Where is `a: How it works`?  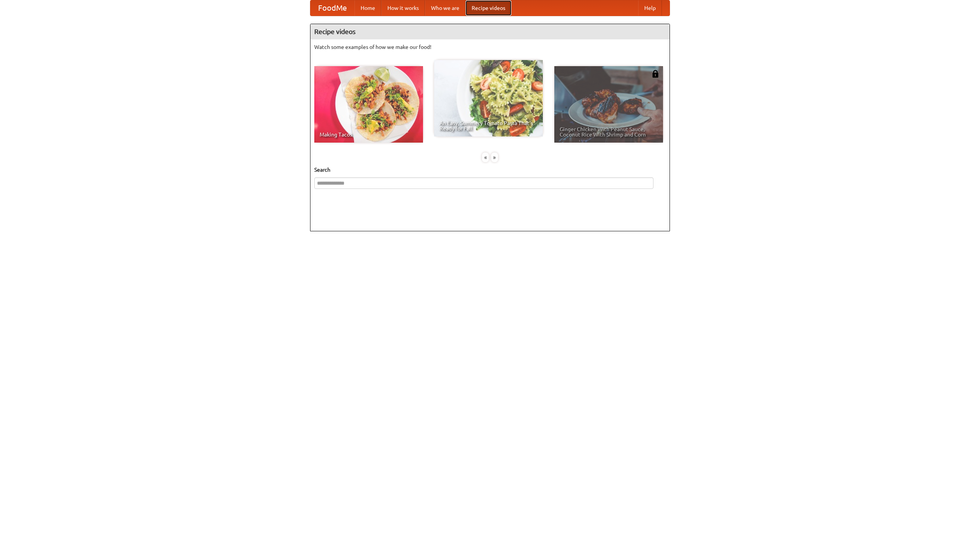
a: How it works is located at coordinates (403, 8).